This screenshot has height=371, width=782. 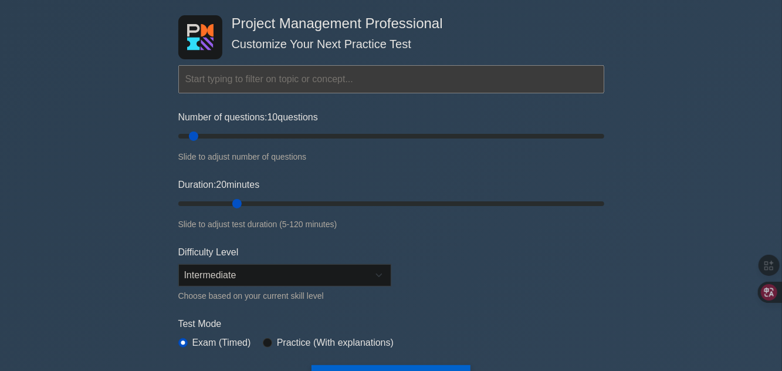 I want to click on span: 10, so click(x=273, y=117).